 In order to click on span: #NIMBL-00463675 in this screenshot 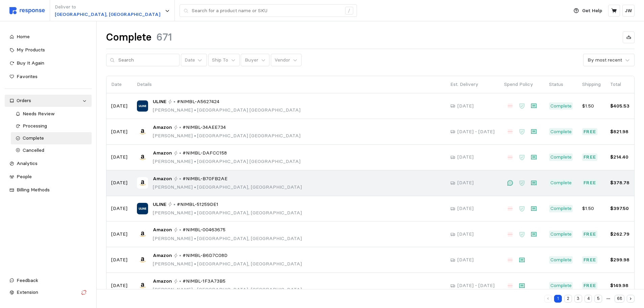, I will do `click(204, 230)`.